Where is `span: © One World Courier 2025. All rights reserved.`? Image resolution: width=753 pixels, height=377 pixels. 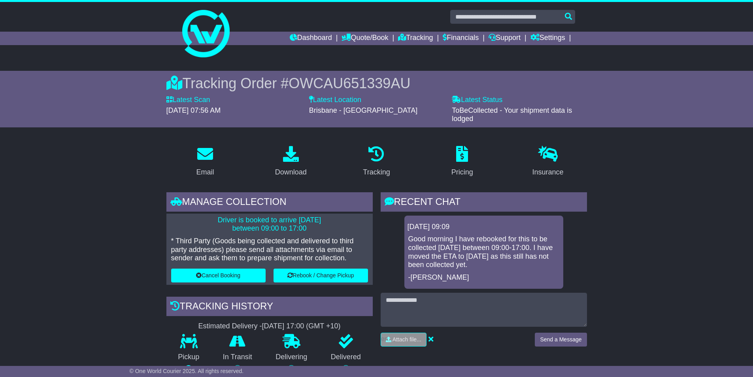 span: © One World Courier 2025. All rights reserved. is located at coordinates (187, 371).